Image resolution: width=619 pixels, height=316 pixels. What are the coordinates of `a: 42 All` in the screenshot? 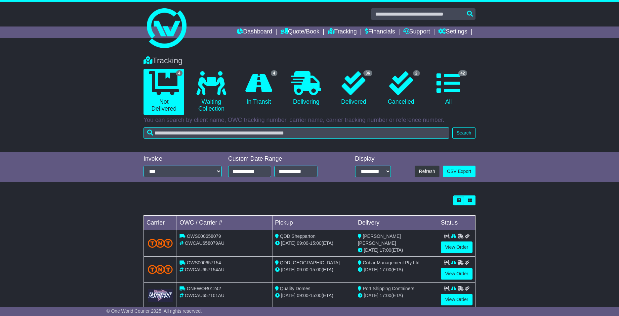 It's located at (449, 88).